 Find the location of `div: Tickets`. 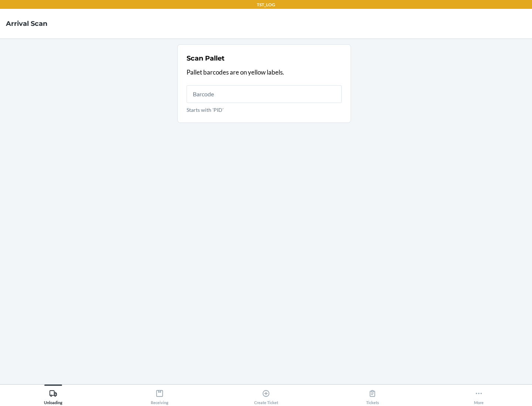

div: Tickets is located at coordinates (372, 396).